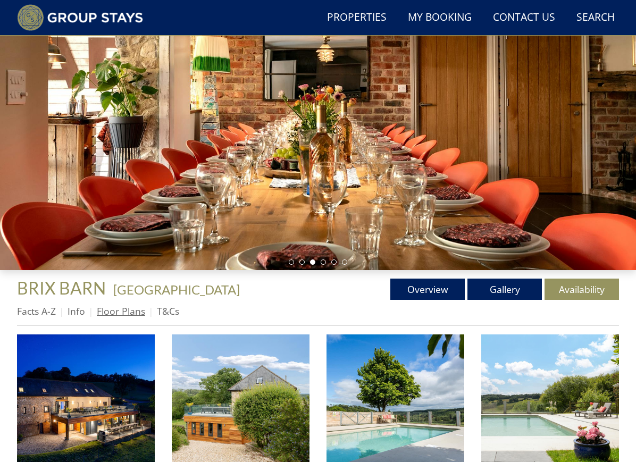 Image resolution: width=636 pixels, height=462 pixels. I want to click on a: My Booking, so click(440, 18).